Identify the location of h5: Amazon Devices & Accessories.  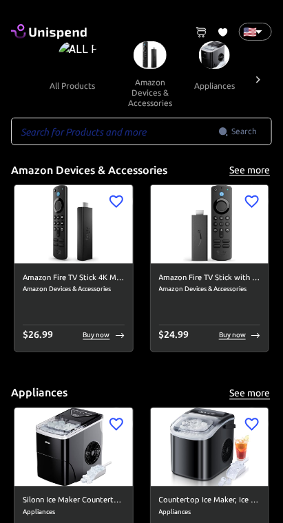
(89, 170).